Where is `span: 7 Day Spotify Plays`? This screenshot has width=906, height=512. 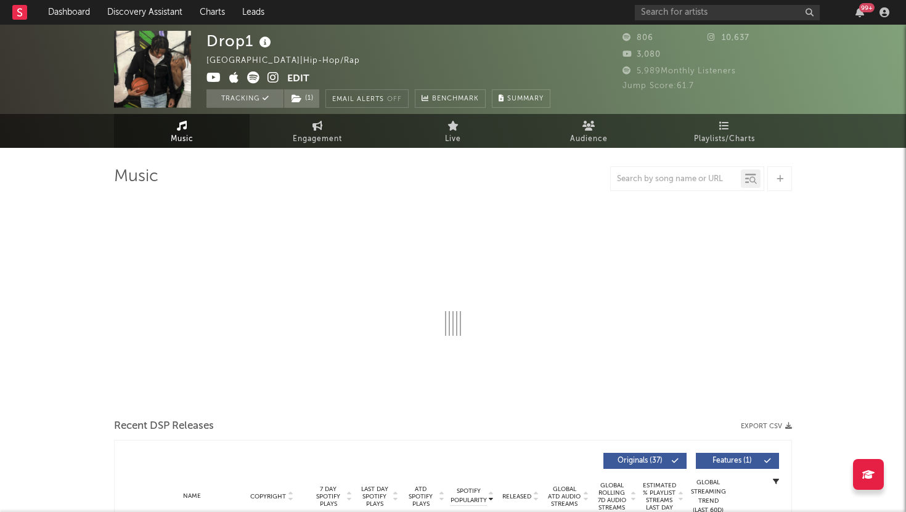
span: 7 Day Spotify Plays is located at coordinates (328, 497).